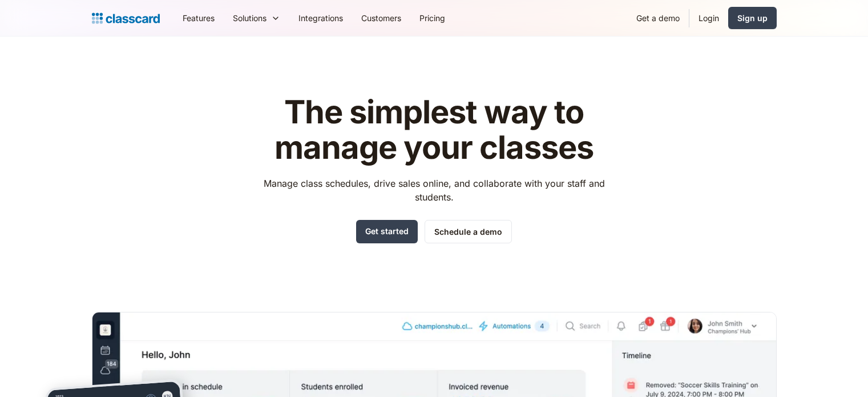 This screenshot has width=868, height=397. Describe the element at coordinates (198, 17) in the screenshot. I see `a: Features` at that location.